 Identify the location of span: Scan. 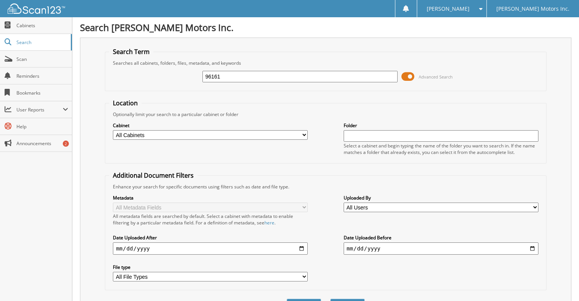
(42, 59).